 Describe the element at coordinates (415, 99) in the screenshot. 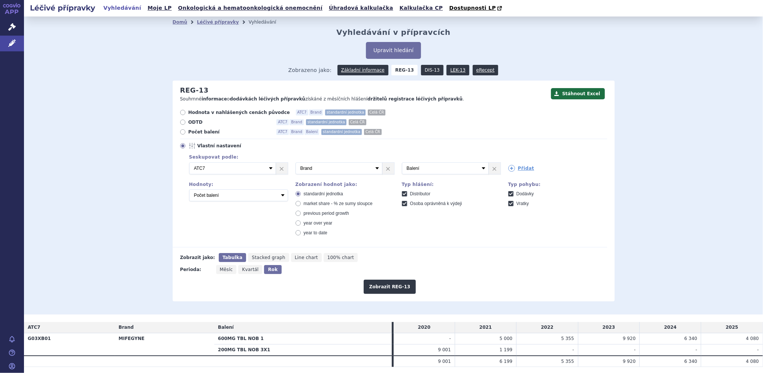

I see `strong: držitelů registrace léčivých přípravků` at that location.